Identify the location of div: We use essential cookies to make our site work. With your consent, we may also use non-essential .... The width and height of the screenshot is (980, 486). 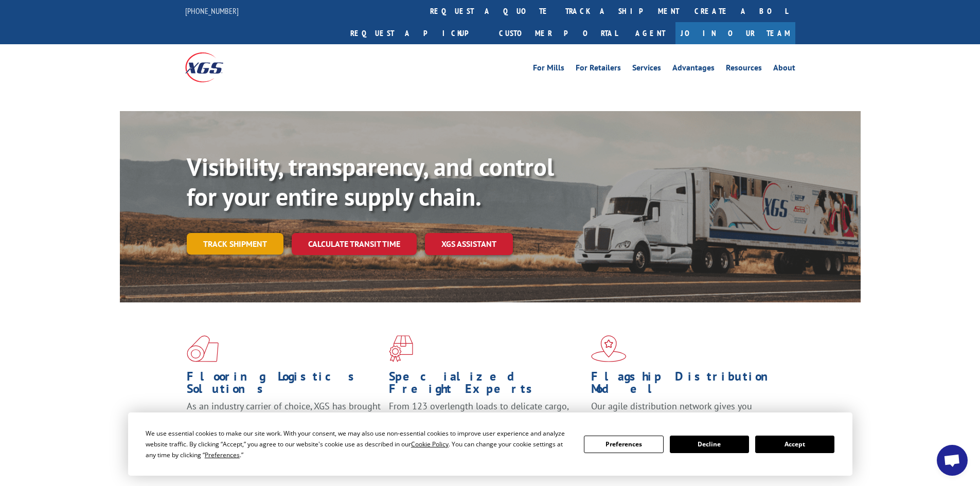
(358, 443).